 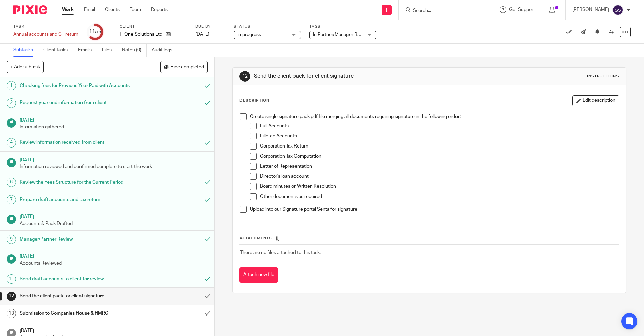 What do you see at coordinates (114, 167) in the screenshot?
I see `p: Information reviewed and confirmed complete to start the work` at bounding box center [114, 167].